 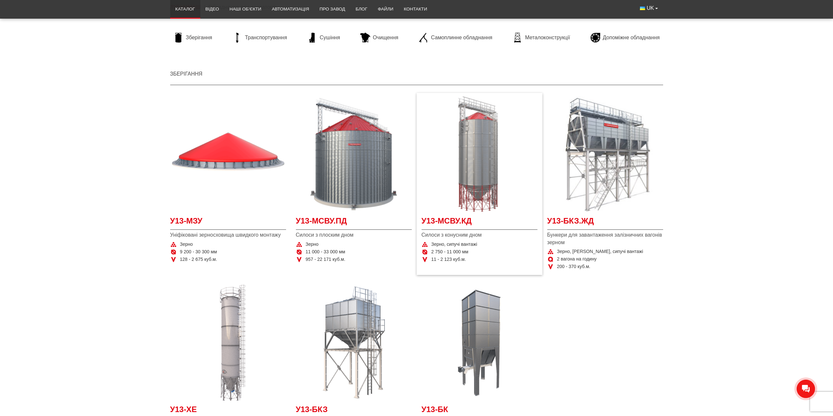 I want to click on span: У13-МСВУ.КД, so click(x=480, y=223).